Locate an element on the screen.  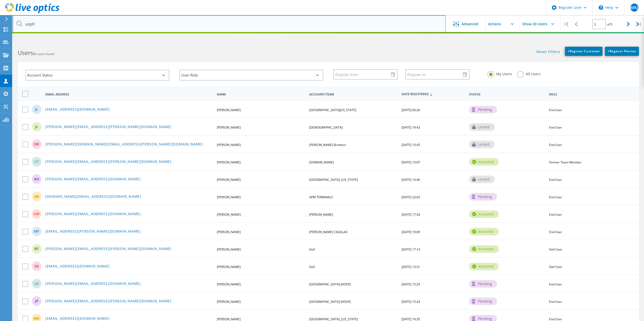
a: Live Optics Dashboard is located at coordinates (32, 13).